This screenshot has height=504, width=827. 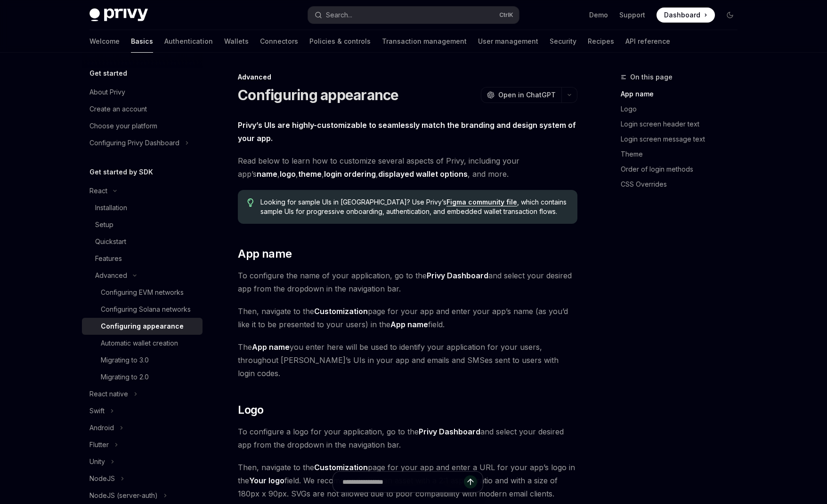 What do you see at coordinates (729, 15) in the screenshot?
I see `button: Toggle dark mode` at bounding box center [729, 15].